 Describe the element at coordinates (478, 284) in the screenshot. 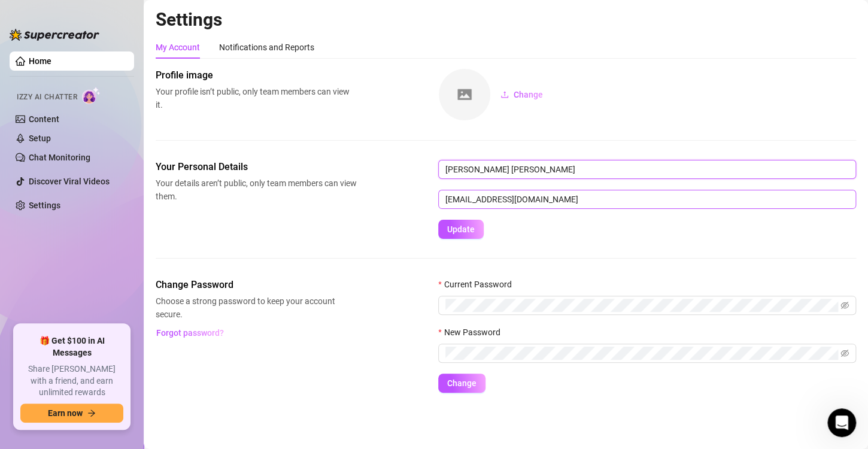

I see `label: Current Password` at that location.